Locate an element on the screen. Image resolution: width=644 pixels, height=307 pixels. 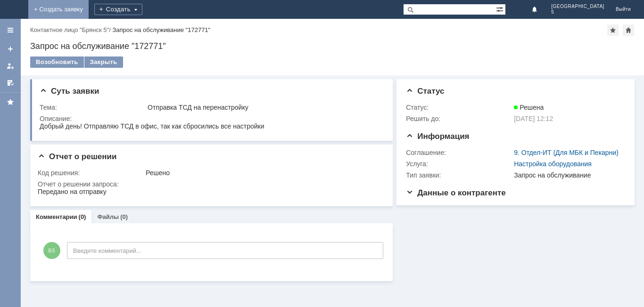
span: Информация is located at coordinates (438, 136).